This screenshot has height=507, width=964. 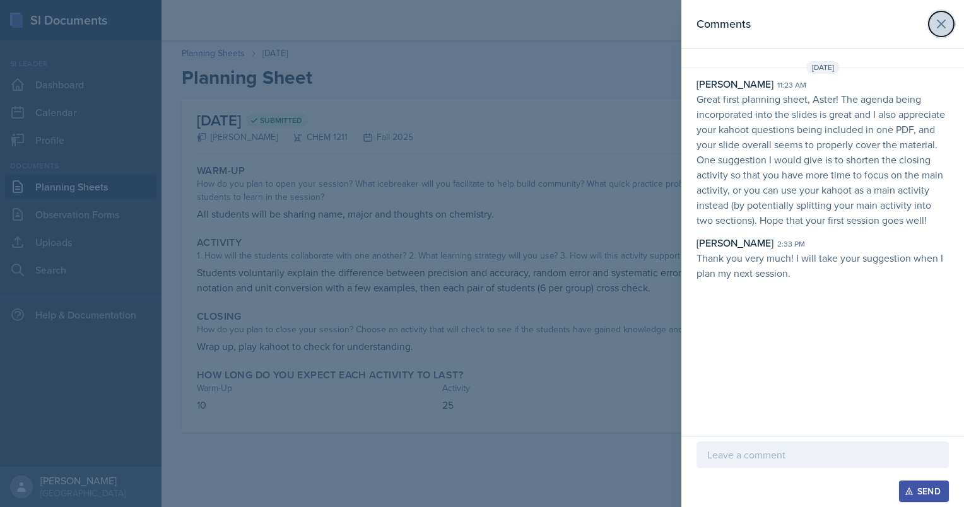 I want to click on h2: Comments, so click(x=723, y=24).